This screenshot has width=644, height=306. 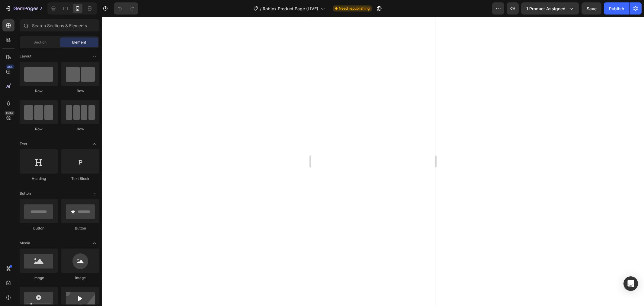 What do you see at coordinates (546, 9) in the screenshot?
I see `span: 1 product assigned` at bounding box center [546, 9].